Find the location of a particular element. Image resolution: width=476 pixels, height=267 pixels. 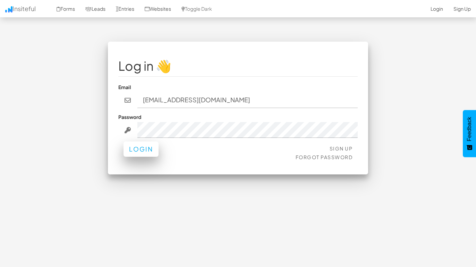

span: Feedback is located at coordinates (469, 129).